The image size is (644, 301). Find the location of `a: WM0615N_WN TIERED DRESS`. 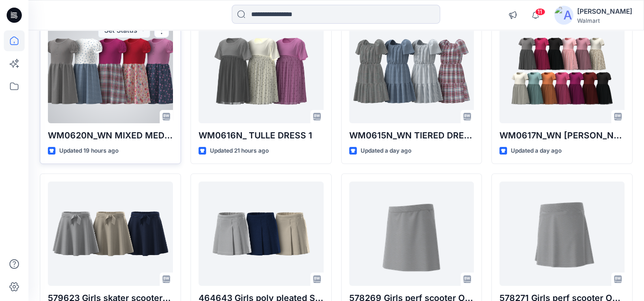

a: WM0615N_WN TIERED DRESS is located at coordinates (412, 71).